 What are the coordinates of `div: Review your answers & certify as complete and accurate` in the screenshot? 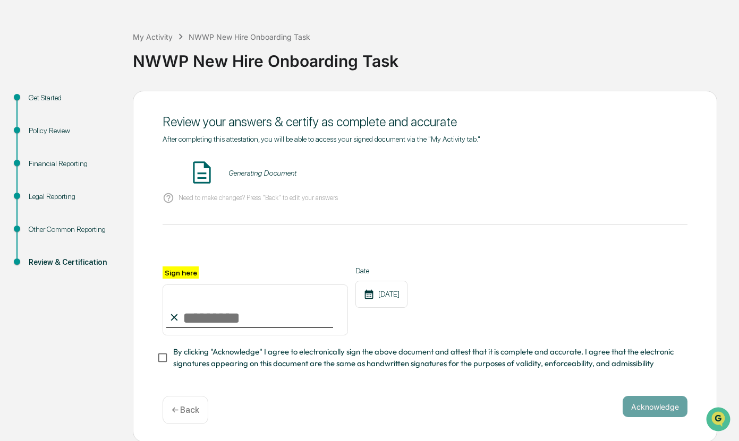 It's located at (425, 122).